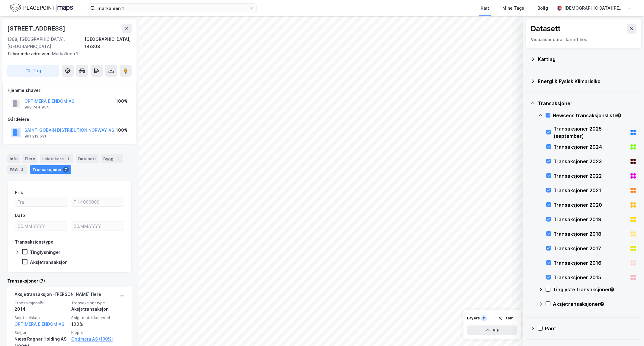 Image resolution: width=644 pixels, height=346 pixels. Describe the element at coordinates (37, 107) in the screenshot. I see `div: 998 744 954` at that location.